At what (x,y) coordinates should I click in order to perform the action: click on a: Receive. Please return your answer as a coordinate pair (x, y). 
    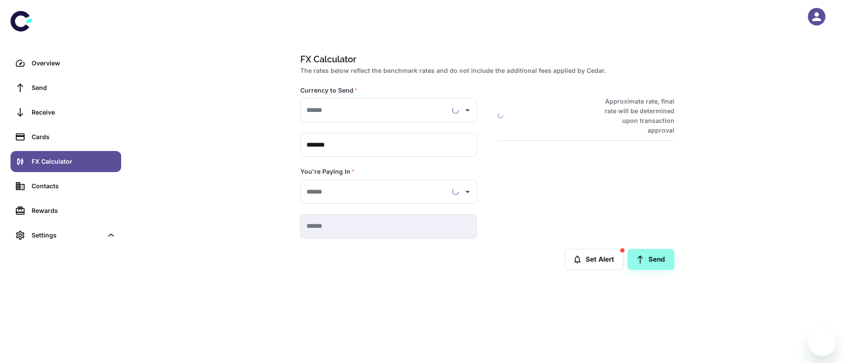
    Looking at the image, I should click on (66, 112).